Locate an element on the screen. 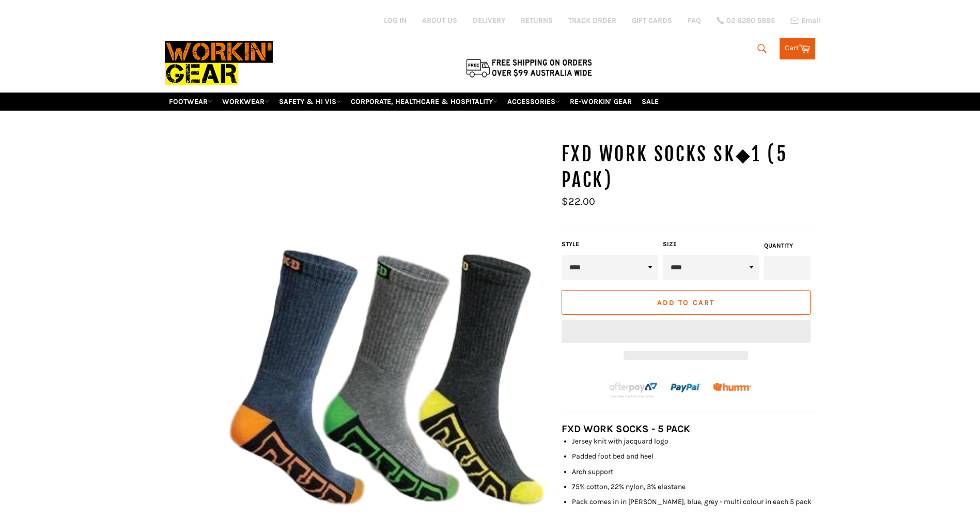  img: Flat $9.95 shipping Australia wide is located at coordinates (529, 68).